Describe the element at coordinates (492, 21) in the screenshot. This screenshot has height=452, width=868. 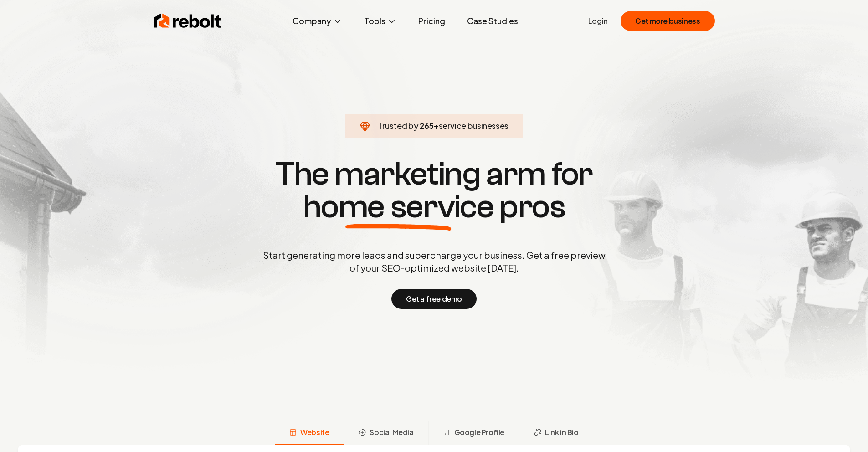
I see `a: Case Studies` at that location.